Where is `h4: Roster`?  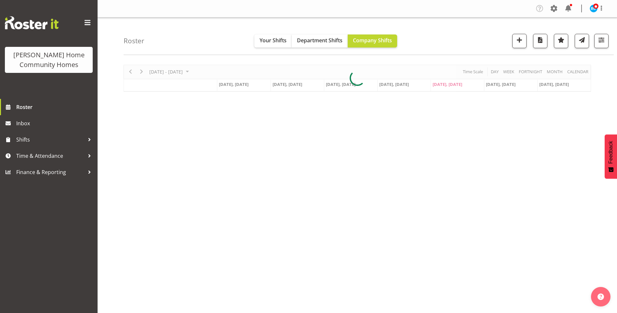
h4: Roster is located at coordinates (134, 41).